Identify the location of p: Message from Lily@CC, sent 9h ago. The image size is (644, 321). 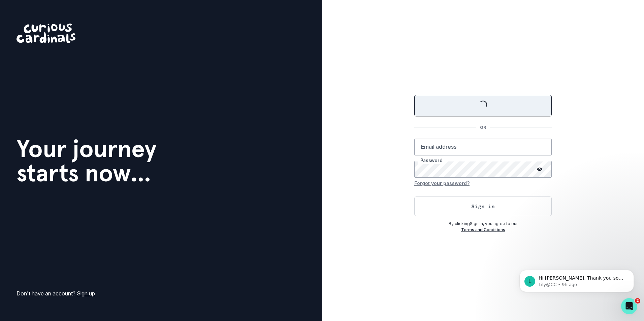
(73, 29).